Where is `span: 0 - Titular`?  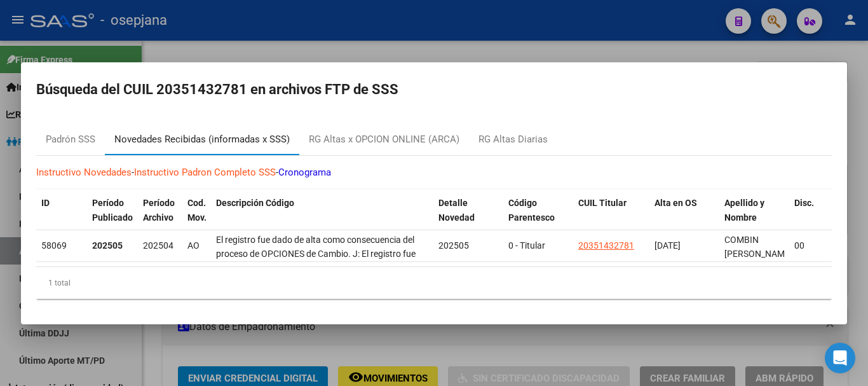
span: 0 - Titular is located at coordinates (527, 245).